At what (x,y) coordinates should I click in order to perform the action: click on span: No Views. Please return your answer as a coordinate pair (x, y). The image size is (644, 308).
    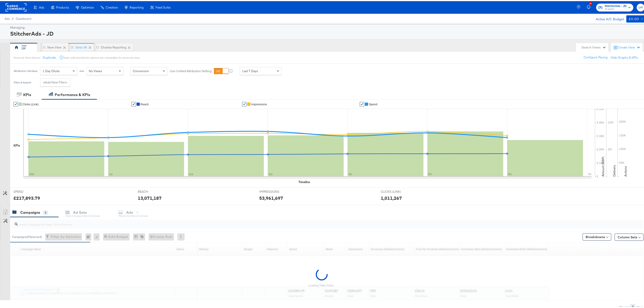
    Looking at the image, I should click on (95, 70).